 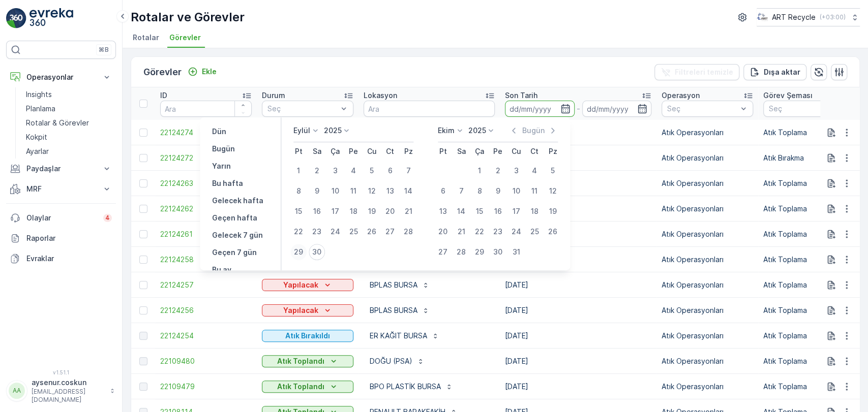 What do you see at coordinates (206, 259) in the screenshot?
I see `a: 22124258` at bounding box center [206, 259].